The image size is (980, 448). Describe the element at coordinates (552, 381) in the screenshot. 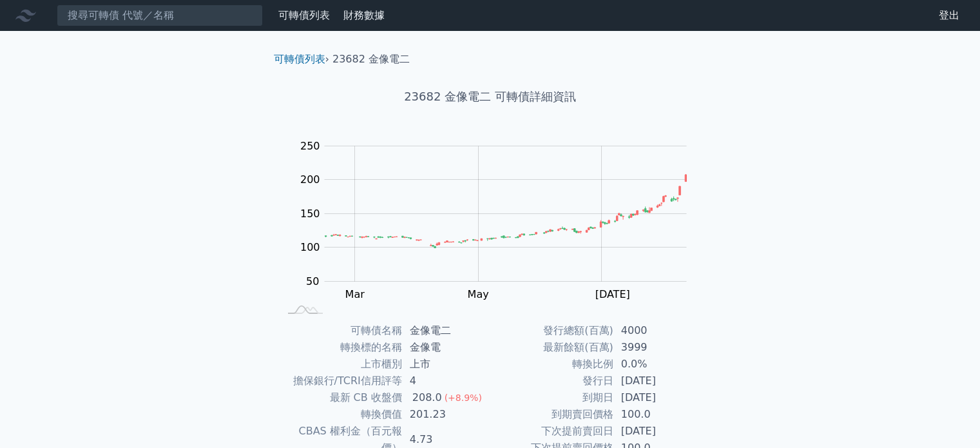

I see `td: 發行日` at that location.